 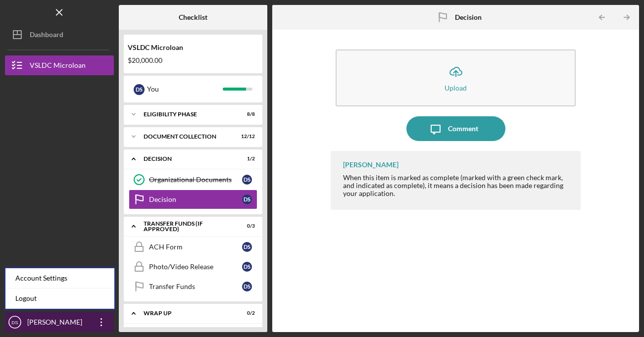 What do you see at coordinates (193, 247) in the screenshot?
I see `a: ACH FormDS` at bounding box center [193, 247].